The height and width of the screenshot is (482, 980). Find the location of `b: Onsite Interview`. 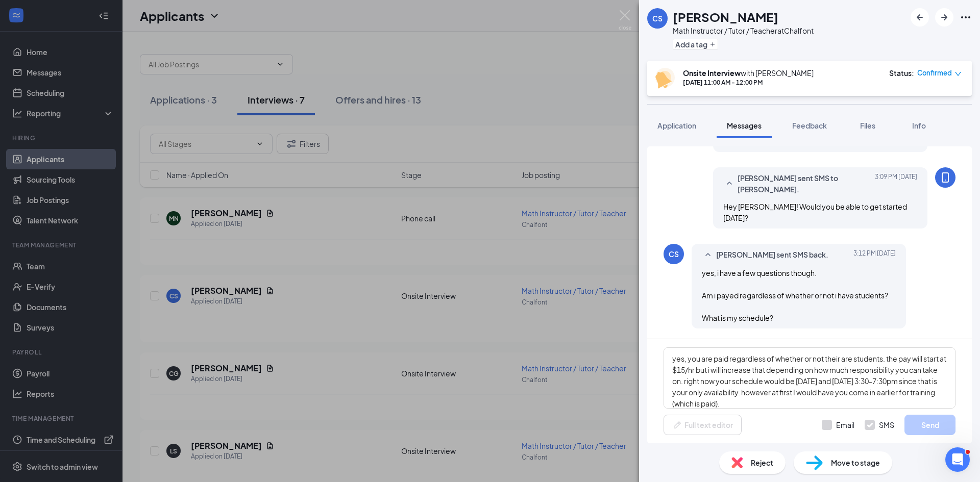

b: Onsite Interview is located at coordinates (712, 73).